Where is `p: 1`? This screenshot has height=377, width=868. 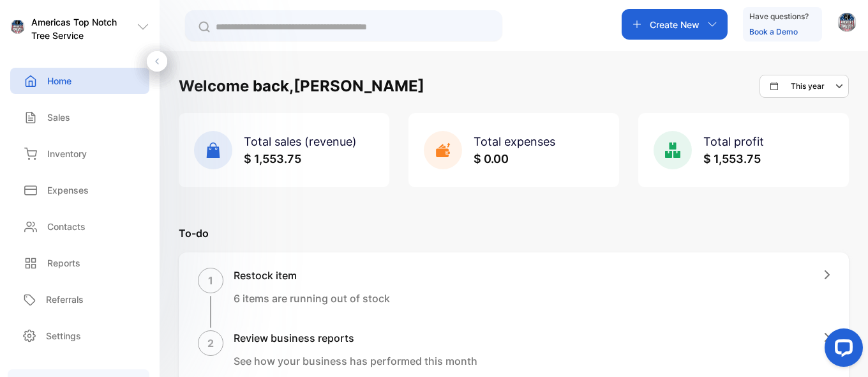
p: 1 is located at coordinates (211, 281).